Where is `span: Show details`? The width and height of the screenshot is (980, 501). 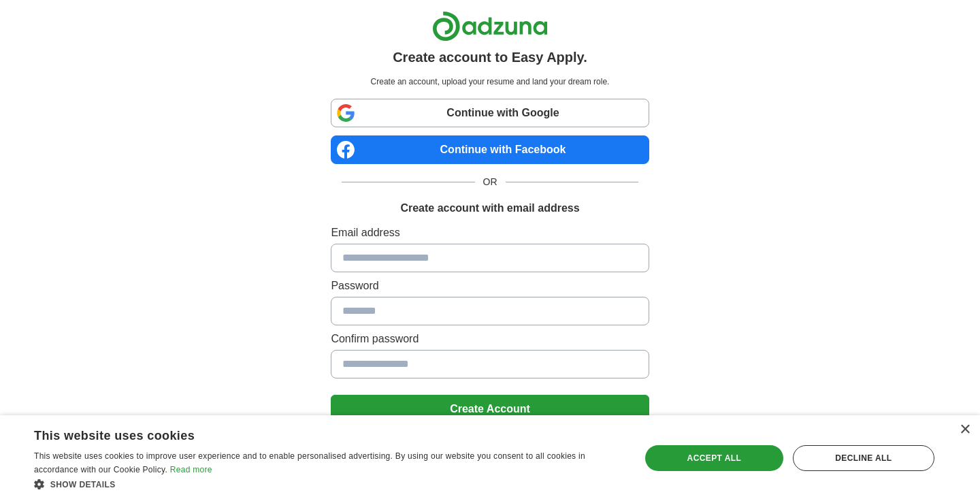
span: Show details is located at coordinates (83, 485).